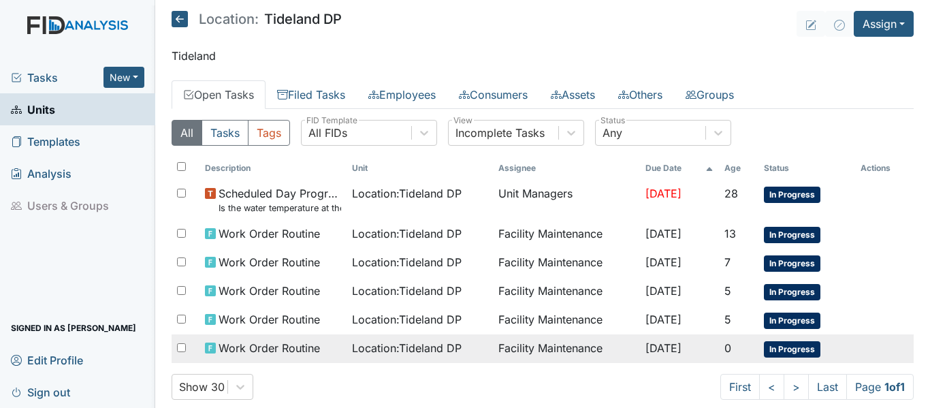  Describe the element at coordinates (124, 77) in the screenshot. I see `button: New` at that location.